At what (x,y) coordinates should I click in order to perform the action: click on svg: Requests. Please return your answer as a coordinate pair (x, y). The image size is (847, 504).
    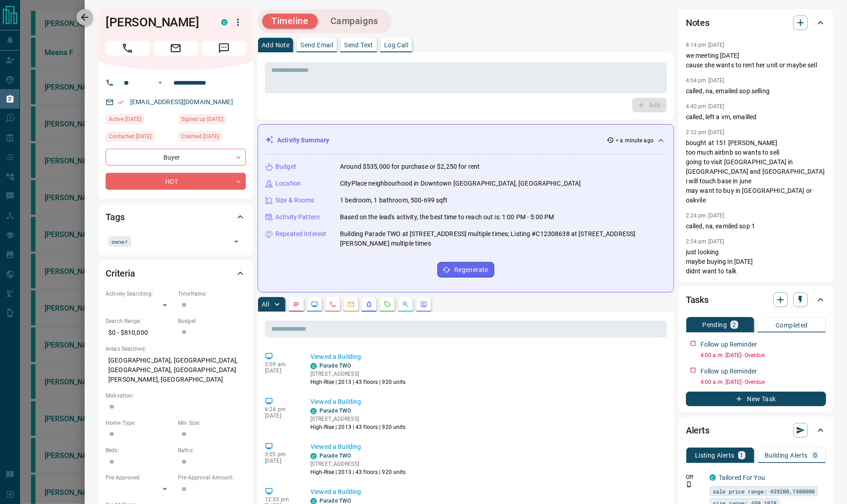
    Looking at the image, I should click on (387, 304).